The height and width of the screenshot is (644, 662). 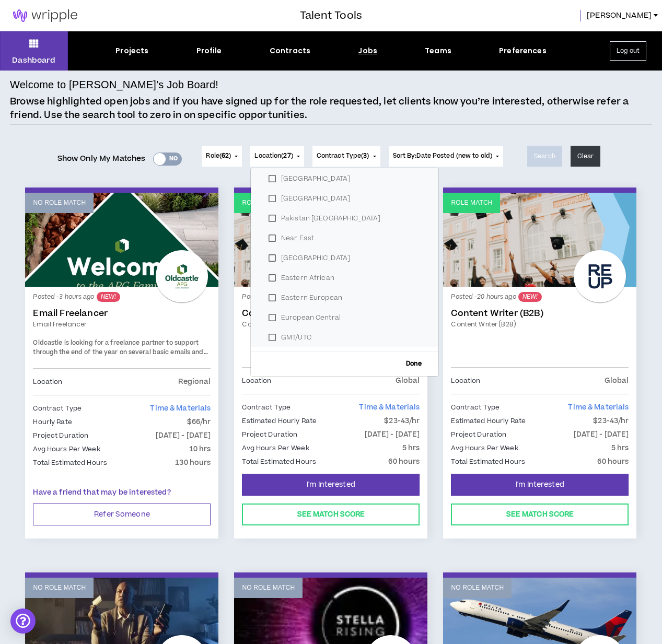 What do you see at coordinates (273, 156) in the screenshot?
I see `span: Location ( )` at bounding box center [273, 156].